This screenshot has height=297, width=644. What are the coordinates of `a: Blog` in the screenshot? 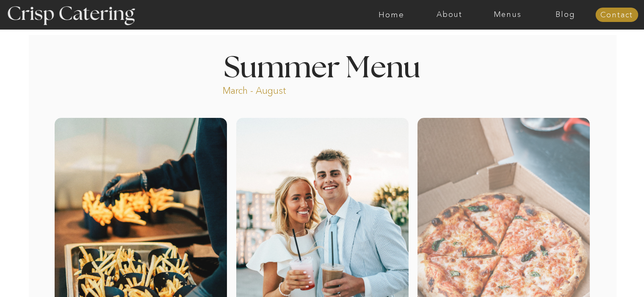 It's located at (565, 15).